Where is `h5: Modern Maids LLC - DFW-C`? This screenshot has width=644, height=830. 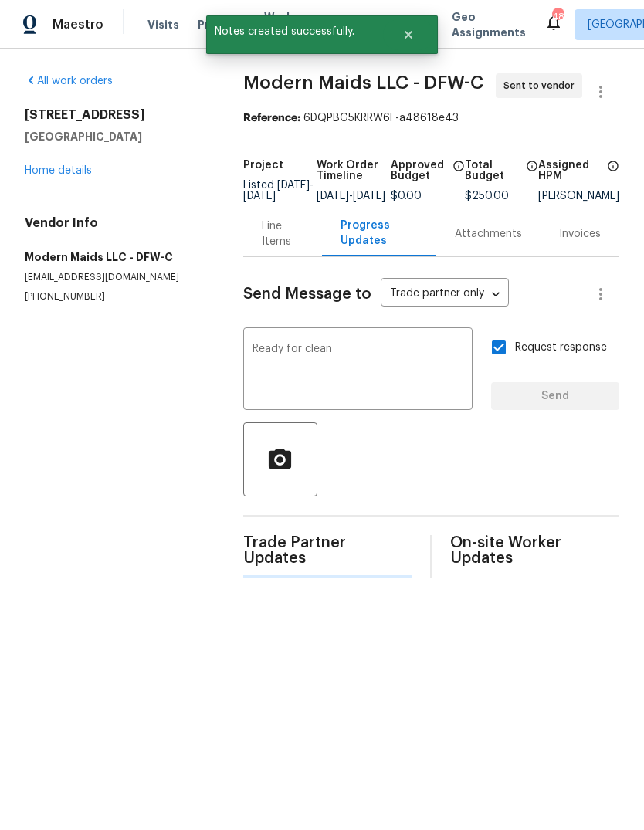
h5: Modern Maids LLC - DFW-C is located at coordinates (115, 257).